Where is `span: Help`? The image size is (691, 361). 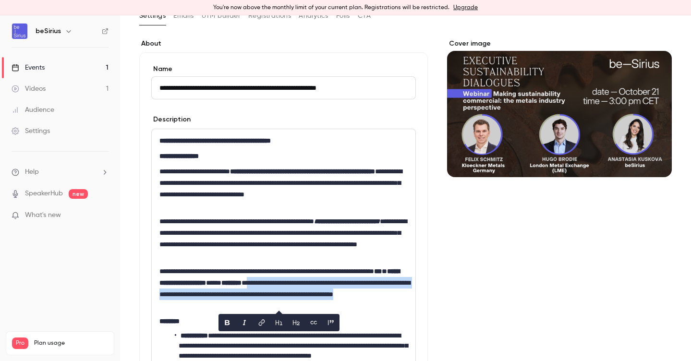 span: Help is located at coordinates (32, 172).